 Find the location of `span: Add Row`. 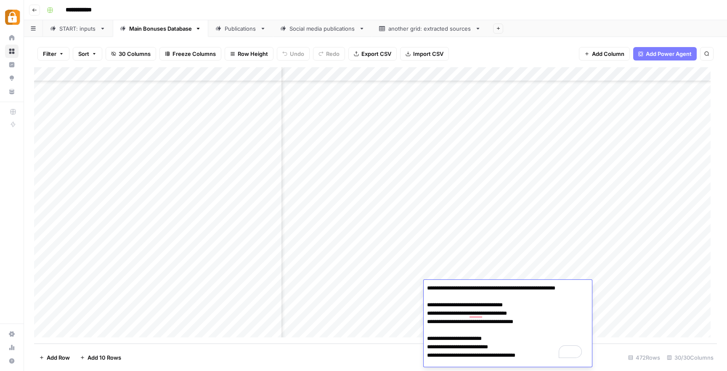

span: Add Row is located at coordinates (58, 358).